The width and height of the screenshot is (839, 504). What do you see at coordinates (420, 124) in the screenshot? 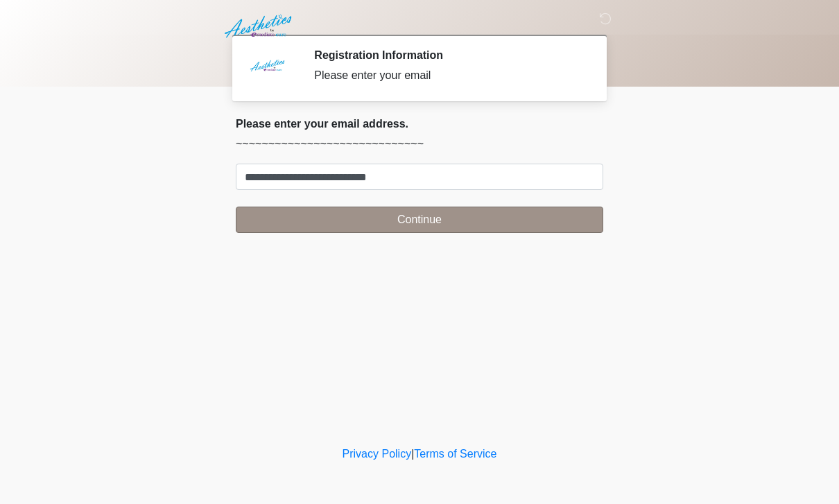
I see `h2: Please enter your email address.` at bounding box center [420, 124].